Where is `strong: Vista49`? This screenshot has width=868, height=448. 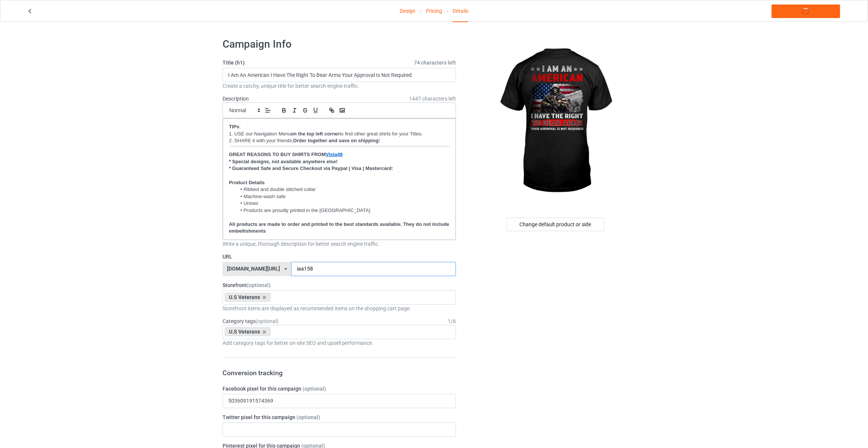 strong: Vista49 is located at coordinates (334, 154).